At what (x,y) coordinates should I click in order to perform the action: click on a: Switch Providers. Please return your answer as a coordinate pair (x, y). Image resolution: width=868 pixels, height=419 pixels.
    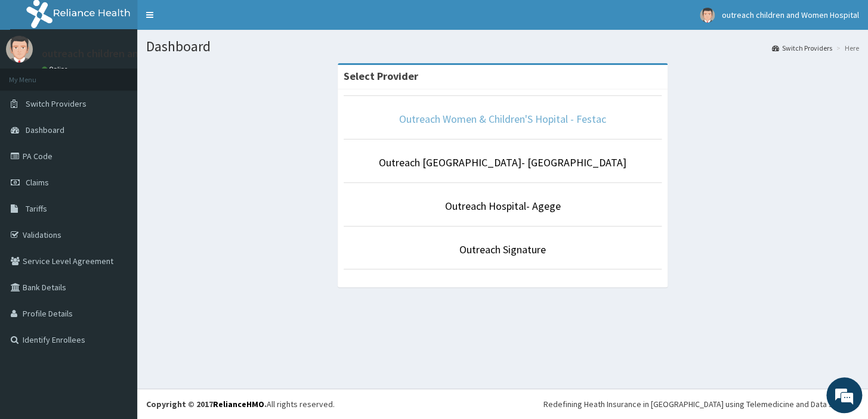
    Looking at the image, I should click on (802, 48).